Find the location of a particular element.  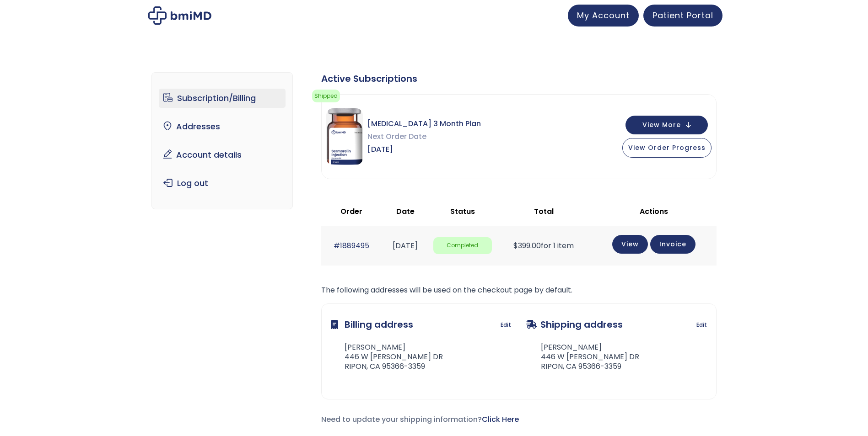

button: View Order Progress is located at coordinates (666, 148).